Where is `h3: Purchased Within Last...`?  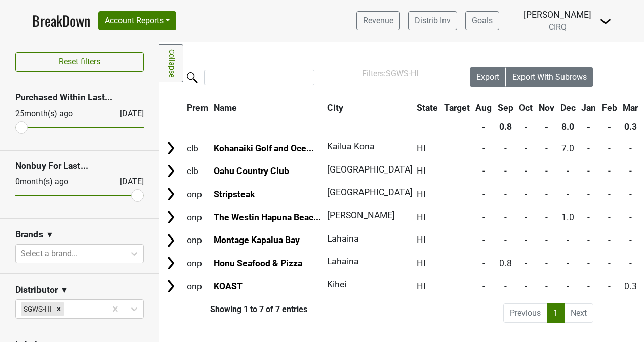
h3: Purchased Within Last... is located at coordinates (79, 97).